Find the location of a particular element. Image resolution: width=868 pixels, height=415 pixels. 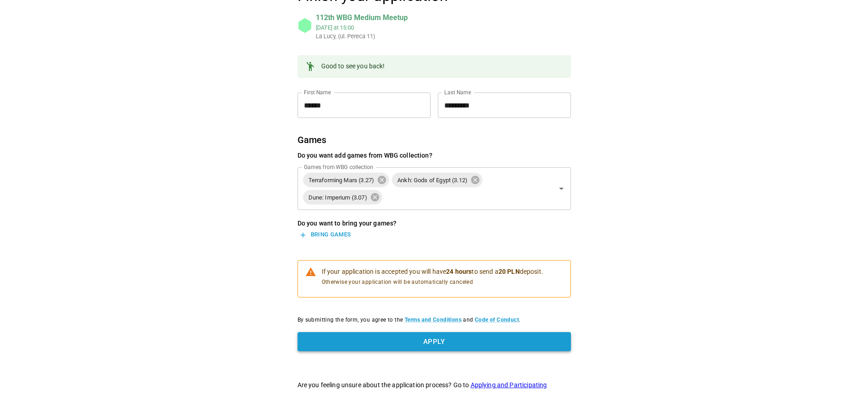

a: Applying and Participating is located at coordinates (509, 385).